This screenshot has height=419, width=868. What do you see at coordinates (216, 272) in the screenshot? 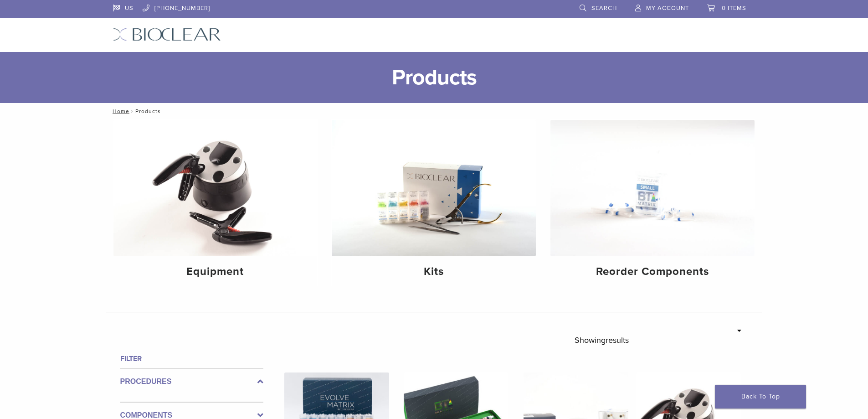
I see `h4: Equipment` at bounding box center [216, 272].